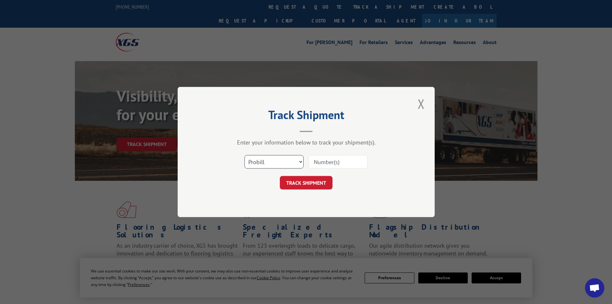  I want to click on a: Open chat, so click(595, 288).